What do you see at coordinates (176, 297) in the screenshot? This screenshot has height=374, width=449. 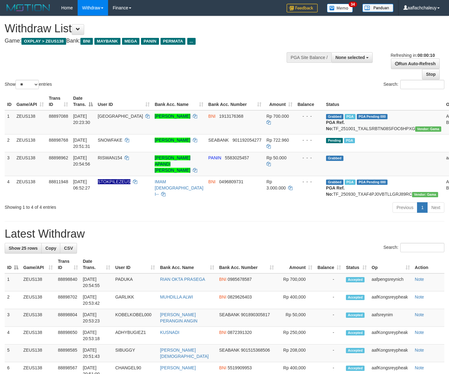 I see `a: MUHDILLA ALWI` at bounding box center [176, 297].